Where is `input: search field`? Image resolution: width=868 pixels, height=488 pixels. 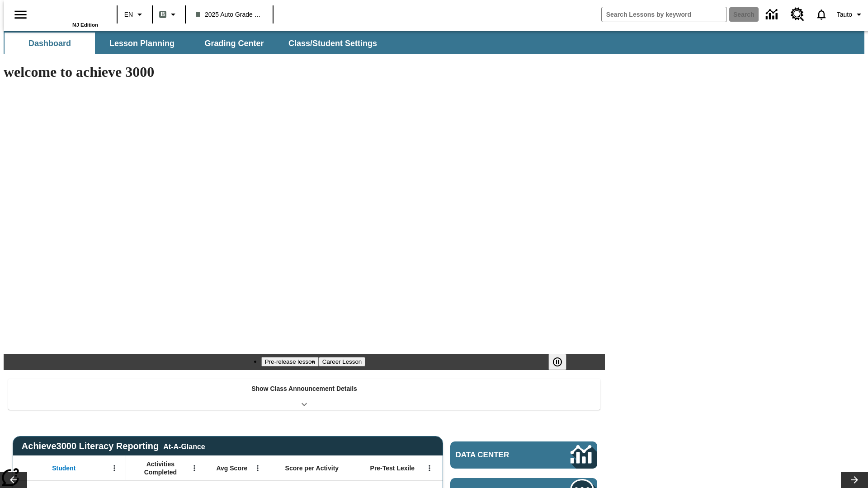 input: search field is located at coordinates (664, 14).